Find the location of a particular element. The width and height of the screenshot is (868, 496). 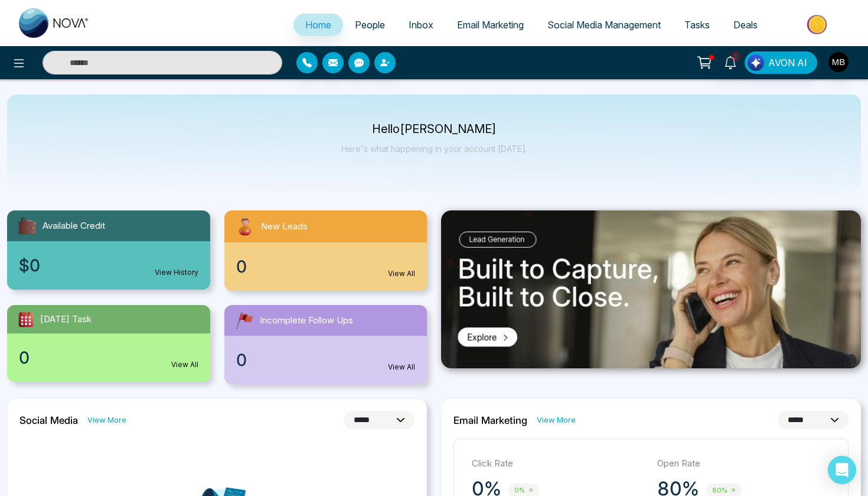

span: Email Marketing is located at coordinates (490, 25).